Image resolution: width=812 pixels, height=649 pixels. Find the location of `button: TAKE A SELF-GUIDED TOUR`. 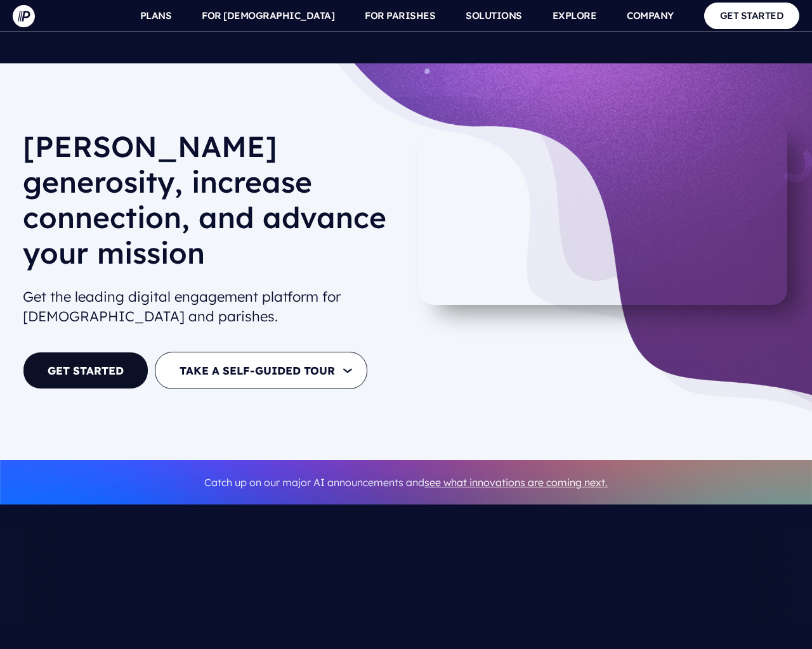

button: TAKE A SELF-GUIDED TOUR is located at coordinates (261, 370).